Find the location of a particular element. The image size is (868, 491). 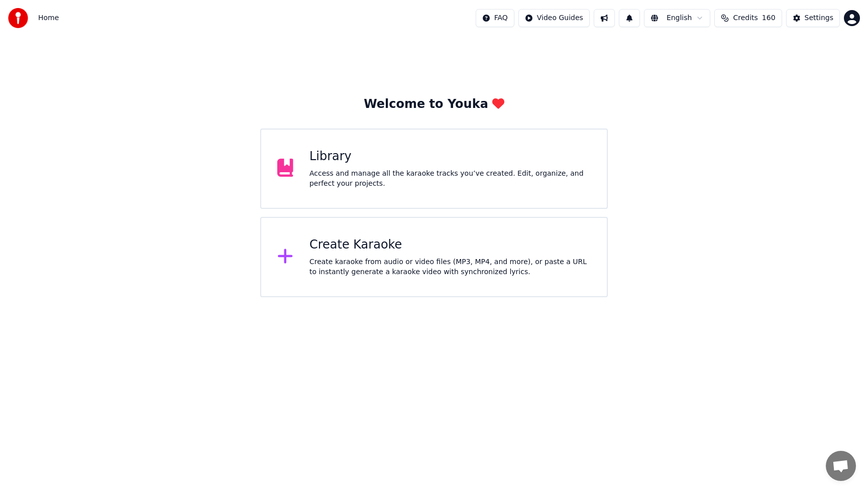

div: Open chat is located at coordinates (841, 466).